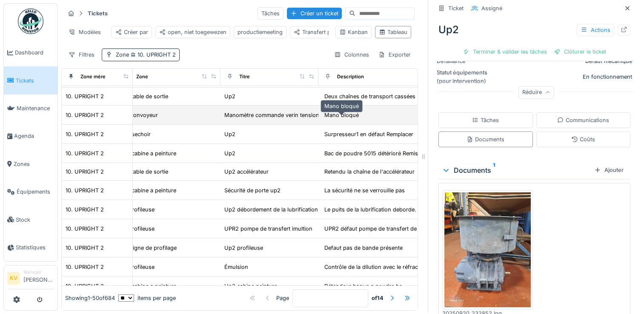 The width and height of the screenshot is (644, 314). Describe the element at coordinates (31, 52) in the screenshot. I see `a: Dashboard` at that location.